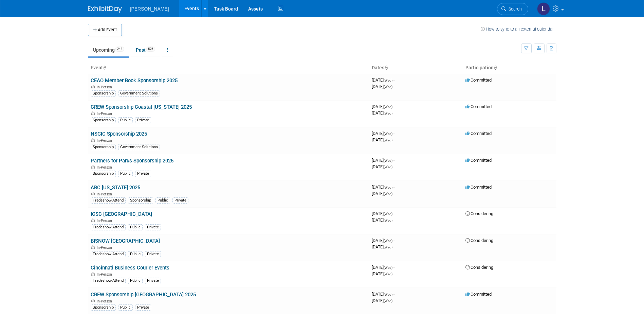  Describe the element at coordinates (495, 67) in the screenshot. I see `a: Sort by Participation Type` at that location.